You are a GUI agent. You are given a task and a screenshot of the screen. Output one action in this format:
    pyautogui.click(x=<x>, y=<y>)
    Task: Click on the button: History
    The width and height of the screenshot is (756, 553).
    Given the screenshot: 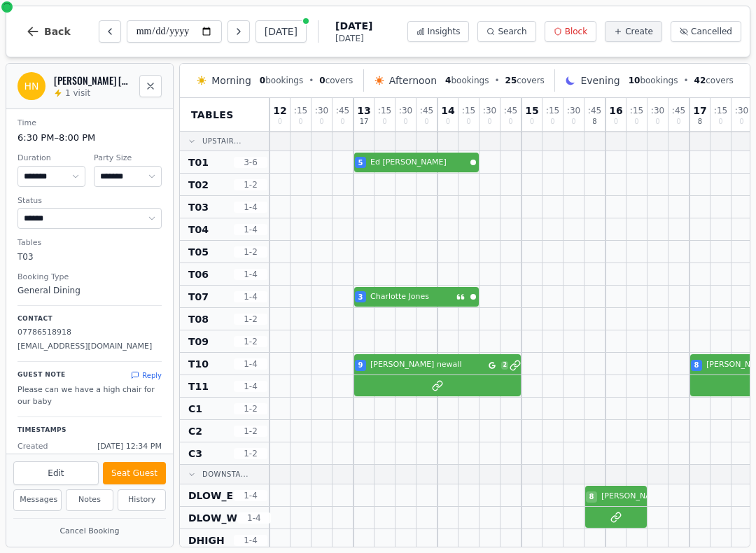 What is the action you would take?
    pyautogui.click(x=141, y=500)
    